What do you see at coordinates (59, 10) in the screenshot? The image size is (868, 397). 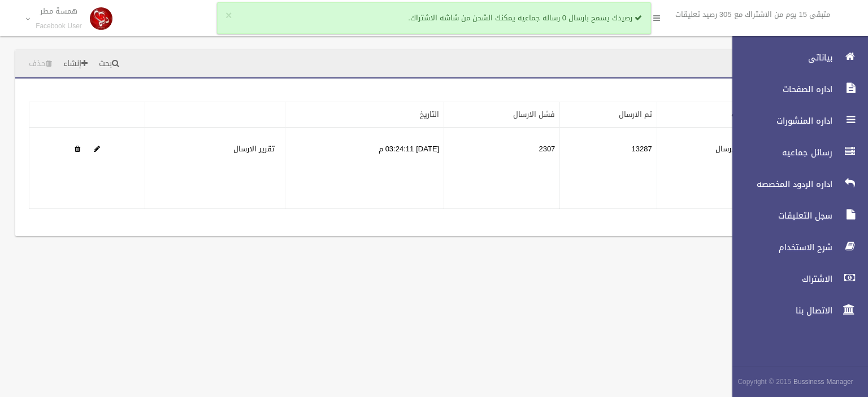 I see `p: همسة مطر` at bounding box center [59, 10].